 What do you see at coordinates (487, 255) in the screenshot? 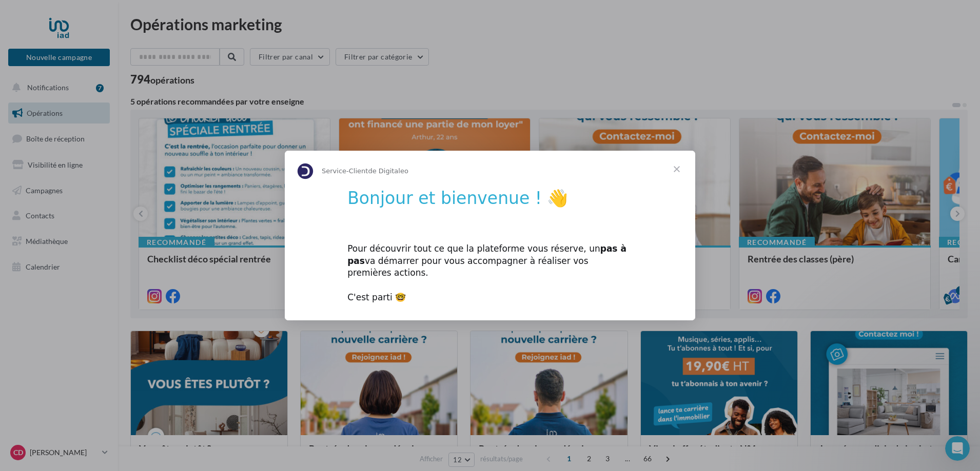
I see `b: pas à pas` at bounding box center [487, 255].